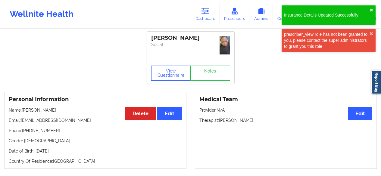 This screenshot has width=381, height=176. Describe the element at coordinates (171, 73) in the screenshot. I see `button: View Questionnaire` at that location.